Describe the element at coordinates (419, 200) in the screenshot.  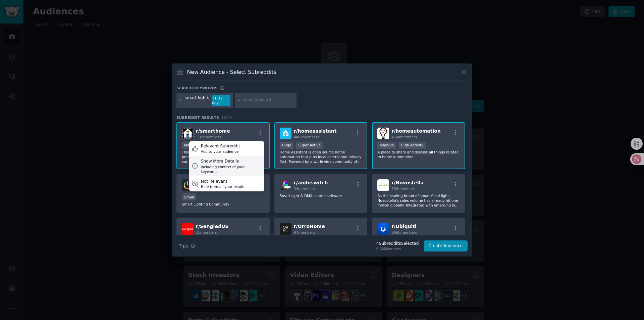
I see `p: As the leading brand of smart flood light, Novostella's sales volume has already hit one million ...` at that location.